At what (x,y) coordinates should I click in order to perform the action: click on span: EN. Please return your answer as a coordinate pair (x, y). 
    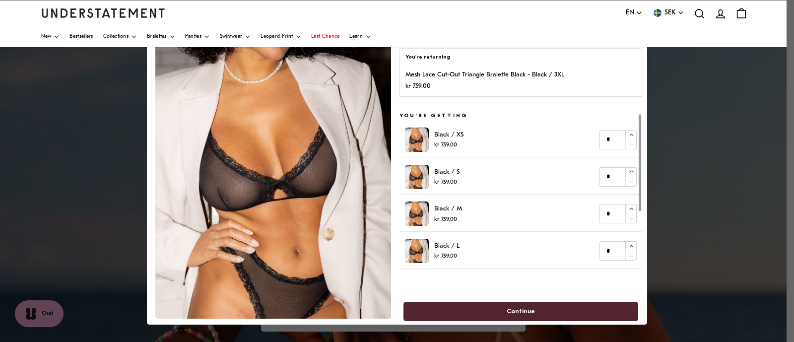
    Looking at the image, I should click on (630, 13).